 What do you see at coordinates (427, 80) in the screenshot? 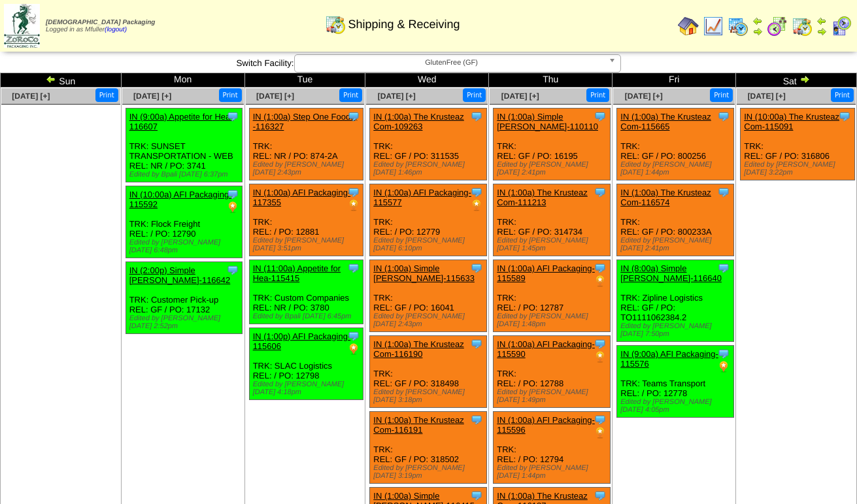
I see `td: Wed` at bounding box center [427, 80].